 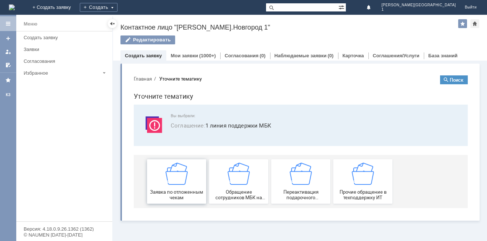 I want to click on div: Сделать домашней страницей, so click(x=475, y=24).